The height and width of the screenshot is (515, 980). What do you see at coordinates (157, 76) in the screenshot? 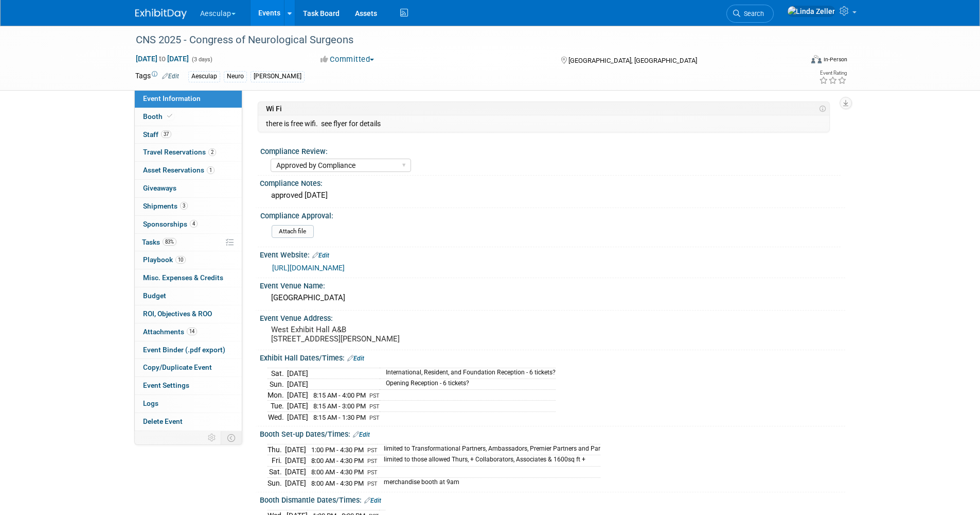
I see `td: Tags` at bounding box center [157, 76].